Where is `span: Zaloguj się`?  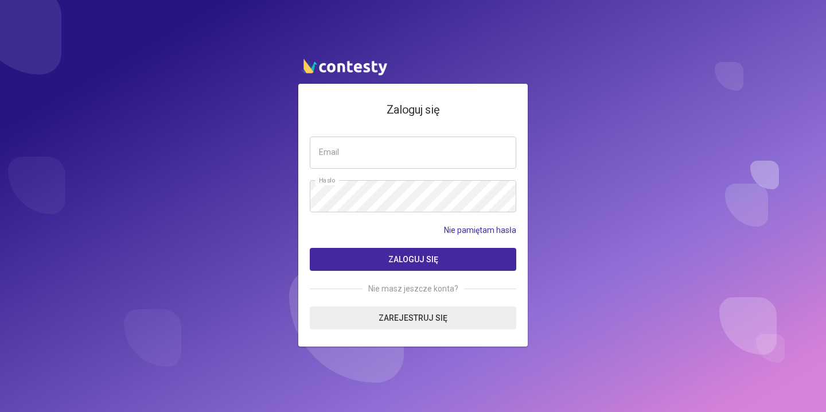
span: Zaloguj się is located at coordinates (413, 259).